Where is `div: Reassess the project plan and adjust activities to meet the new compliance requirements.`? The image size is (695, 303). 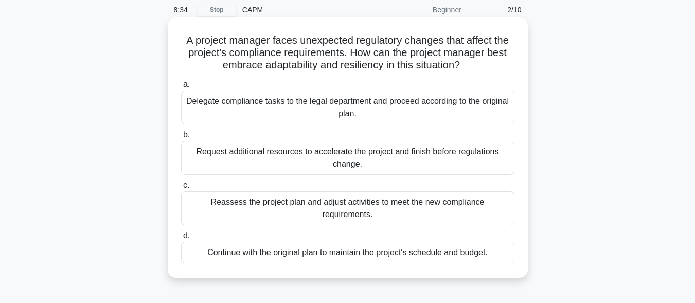
div: Reassess the project plan and adjust activities to meet the new compliance requirements. is located at coordinates (348, 208).